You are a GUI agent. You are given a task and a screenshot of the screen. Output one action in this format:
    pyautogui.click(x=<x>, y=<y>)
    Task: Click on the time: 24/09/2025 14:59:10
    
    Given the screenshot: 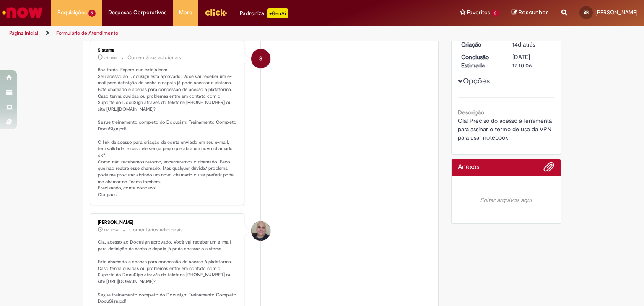 What is the action you would take?
    pyautogui.click(x=111, y=58)
    